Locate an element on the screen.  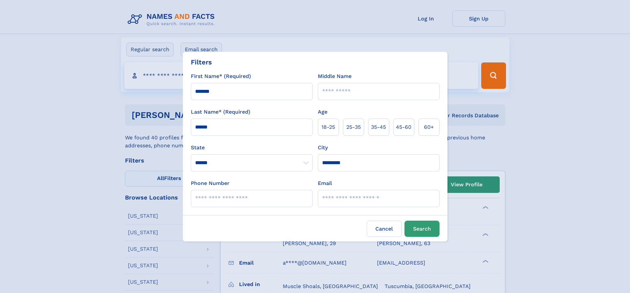
label: State is located at coordinates (252, 148).